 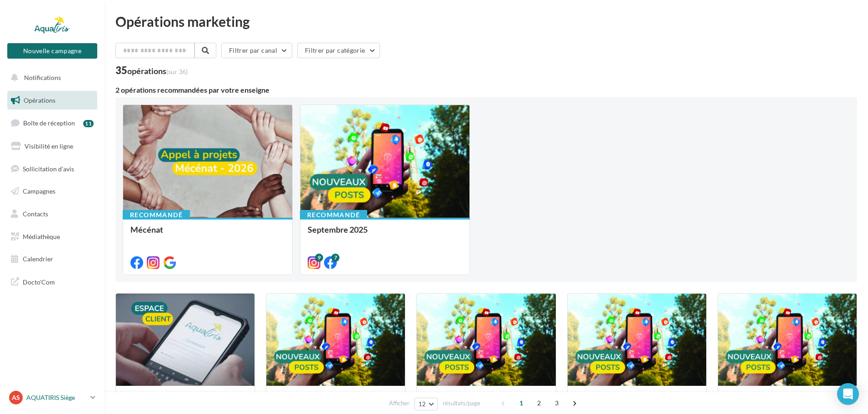 I want to click on span: Contacts, so click(x=36, y=214).